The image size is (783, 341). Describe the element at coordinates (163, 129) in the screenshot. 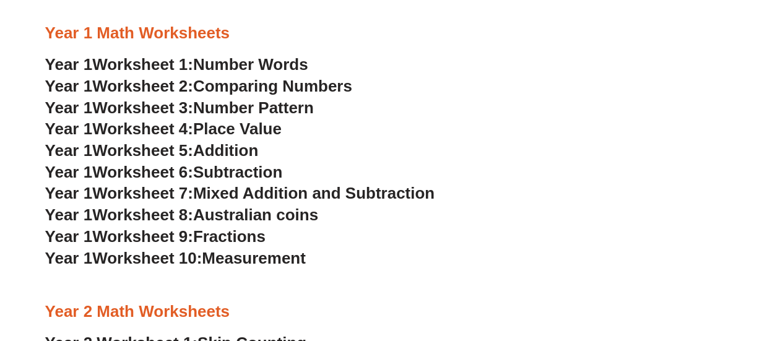

I see `a: Year 1Worksheet 4:Place Value` at that location.